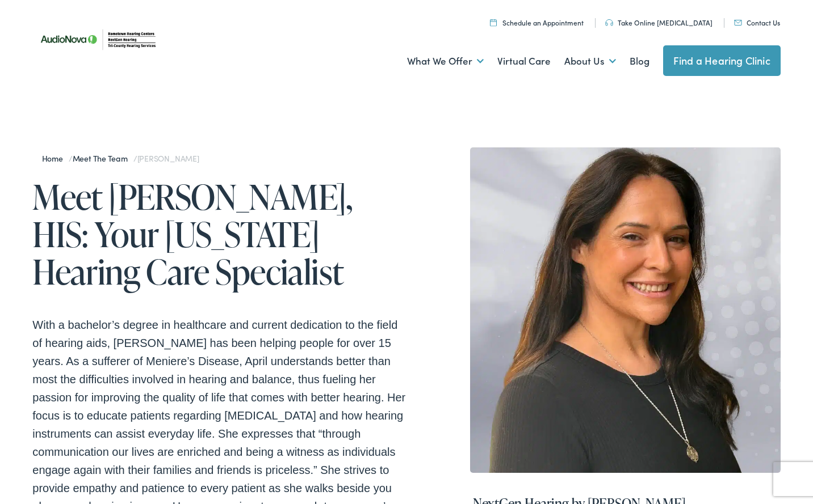  What do you see at coordinates (55, 158) in the screenshot?
I see `a: Home` at bounding box center [55, 158].